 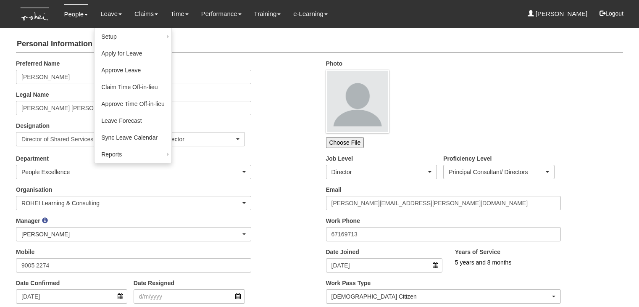 I want to click on label: Work Pass Type, so click(x=348, y=283).